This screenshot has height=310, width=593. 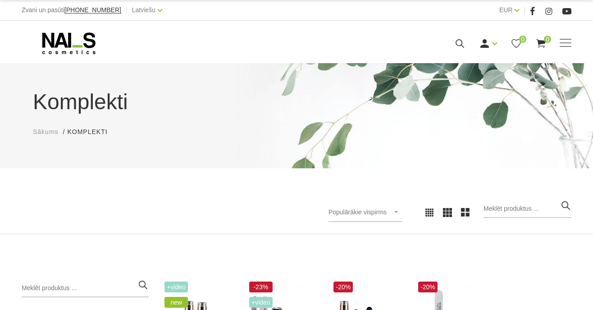 What do you see at coordinates (71, 10) in the screenshot?
I see `div: Zvani un pasūti` at bounding box center [71, 10].